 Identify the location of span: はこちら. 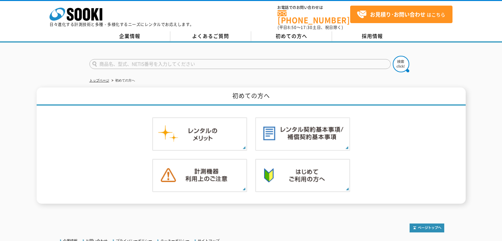
(401, 15).